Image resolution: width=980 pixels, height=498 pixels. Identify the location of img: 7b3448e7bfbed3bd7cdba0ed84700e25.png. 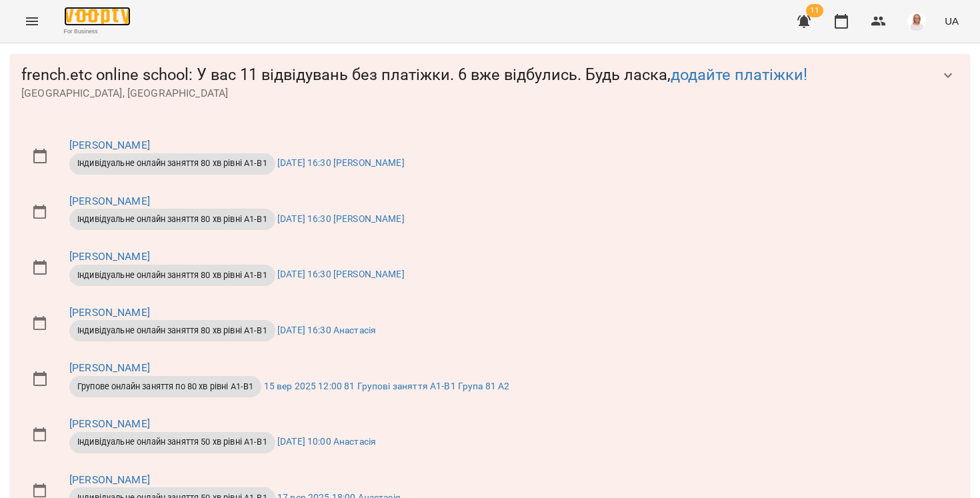
(916, 21).